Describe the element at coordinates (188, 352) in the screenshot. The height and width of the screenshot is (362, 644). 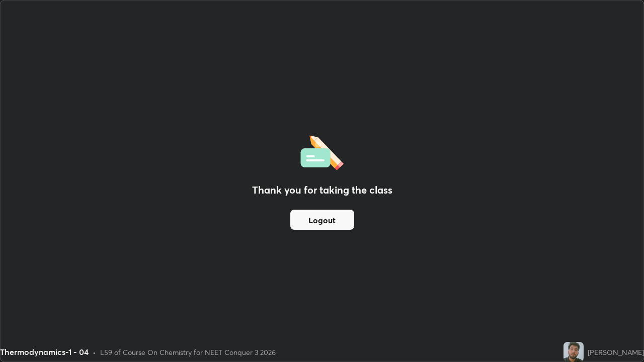
I see `div: L59 of Course On Chemistry for NEET Conquer 3 2026` at that location.